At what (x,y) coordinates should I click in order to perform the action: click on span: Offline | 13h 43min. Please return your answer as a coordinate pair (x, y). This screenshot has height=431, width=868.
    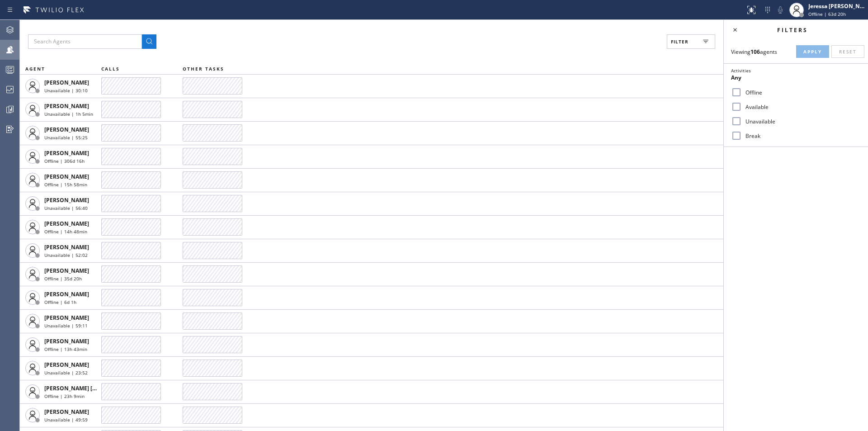
    Looking at the image, I should click on (66, 349).